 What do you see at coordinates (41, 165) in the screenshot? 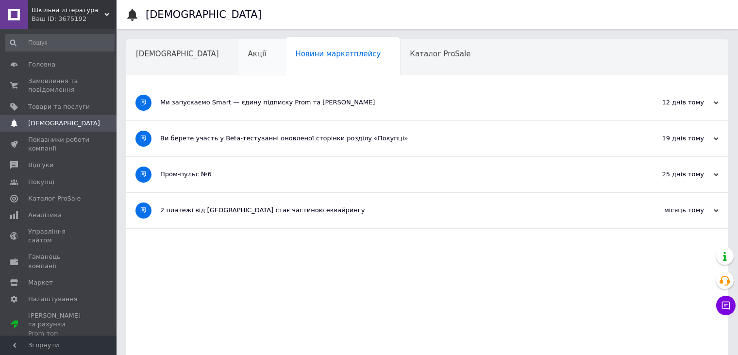
I see `span: Відгуки` at bounding box center [41, 165].